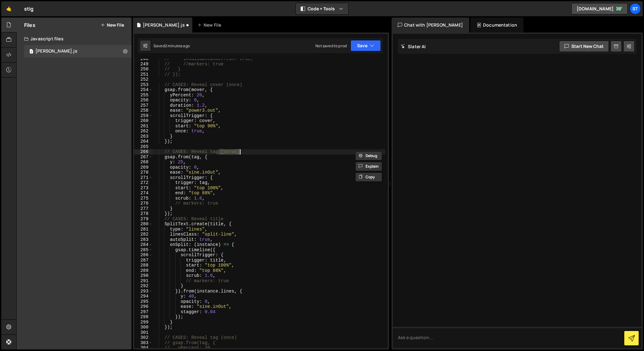 The image size is (644, 351). Describe the element at coordinates (143, 100) in the screenshot. I see `div: 256` at that location.